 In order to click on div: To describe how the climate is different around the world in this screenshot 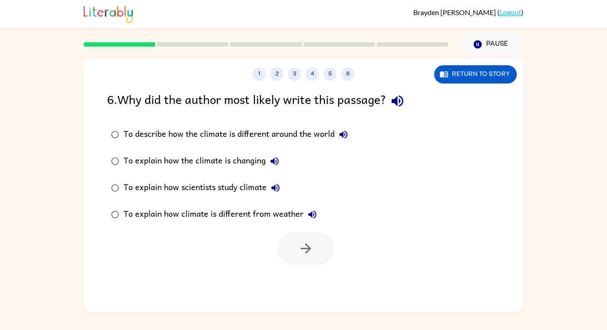, I will do `click(238, 135)`.